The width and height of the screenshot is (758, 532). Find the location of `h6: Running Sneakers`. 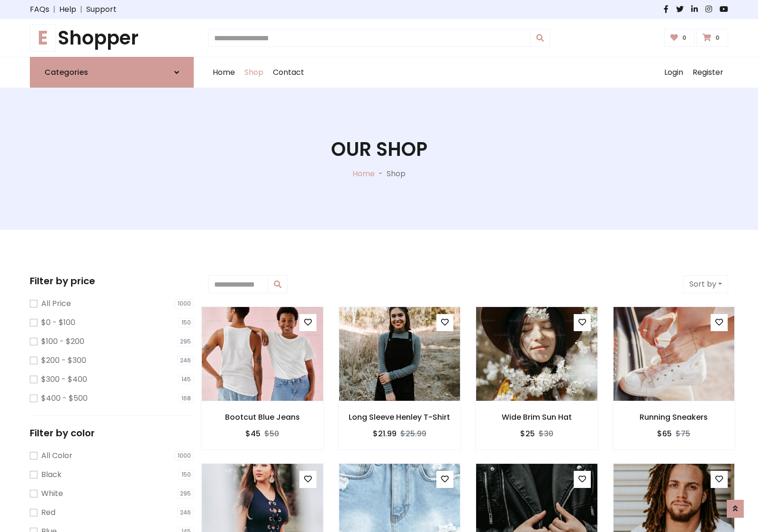

h6: Running Sneakers is located at coordinates (674, 417).